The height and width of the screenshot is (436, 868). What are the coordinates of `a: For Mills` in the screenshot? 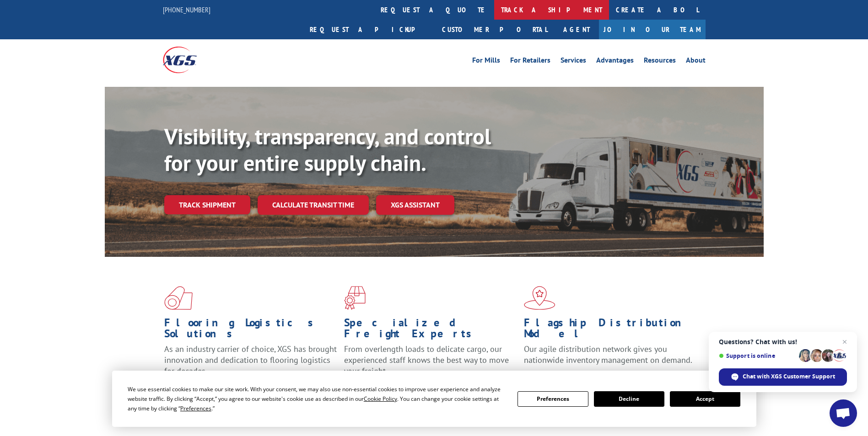 It's located at (485, 62).